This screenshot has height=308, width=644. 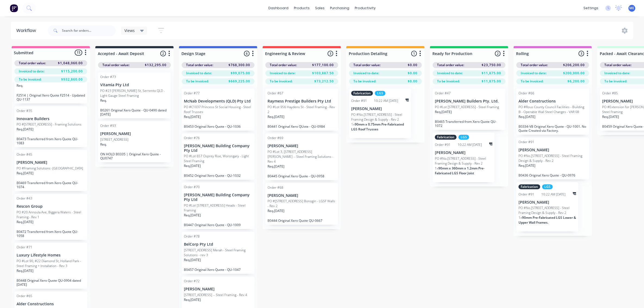 What do you see at coordinates (24, 198) in the screenshot?
I see `div: Order #43` at bounding box center [24, 198].